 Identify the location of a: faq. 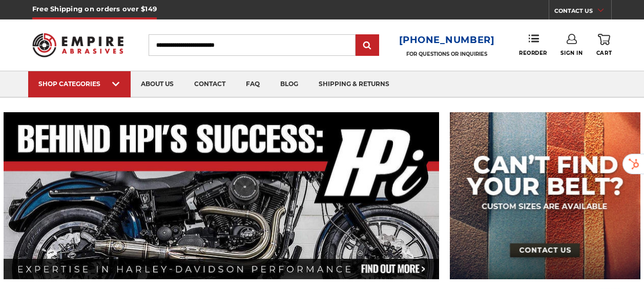
(253, 84).